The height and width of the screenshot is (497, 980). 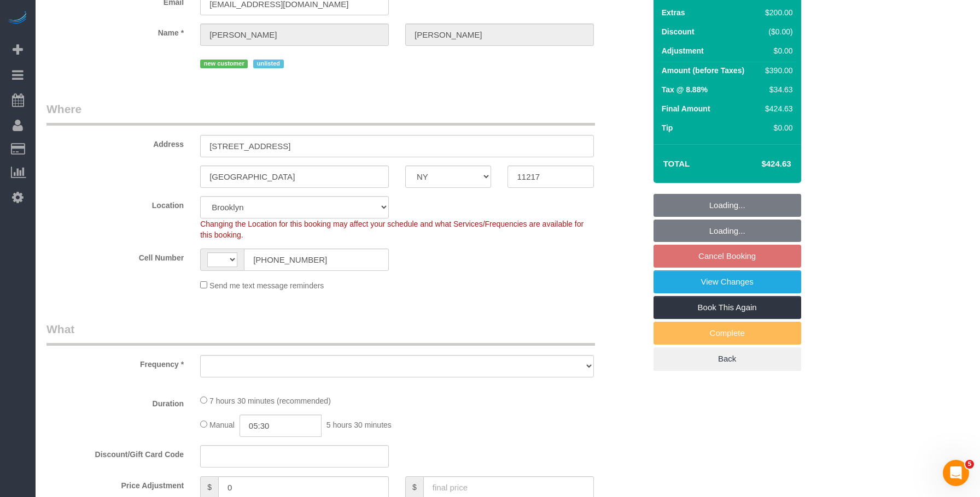 What do you see at coordinates (500, 35) in the screenshot?
I see `input: Last Name` at bounding box center [500, 35].